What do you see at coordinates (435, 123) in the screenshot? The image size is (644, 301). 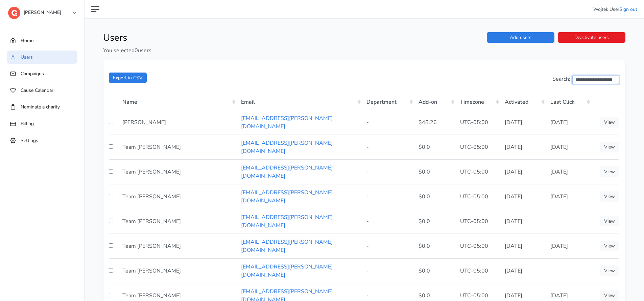 I see `td: $48.26` at bounding box center [435, 123].